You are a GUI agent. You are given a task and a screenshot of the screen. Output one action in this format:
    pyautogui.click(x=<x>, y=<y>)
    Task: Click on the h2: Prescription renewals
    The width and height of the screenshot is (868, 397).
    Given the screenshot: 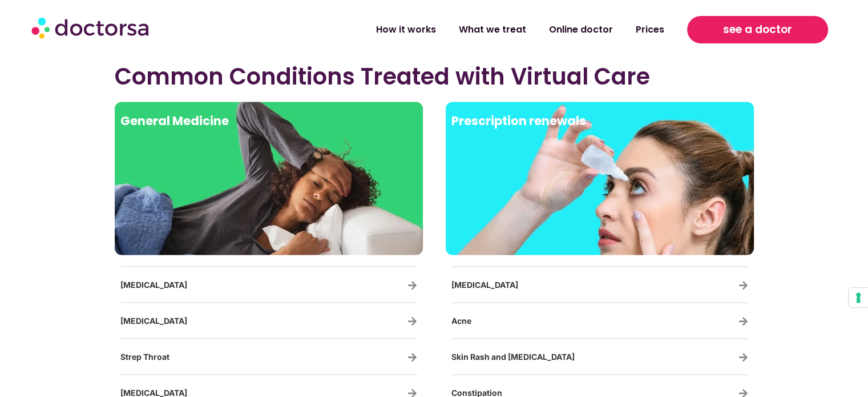 What is the action you would take?
    pyautogui.click(x=600, y=121)
    